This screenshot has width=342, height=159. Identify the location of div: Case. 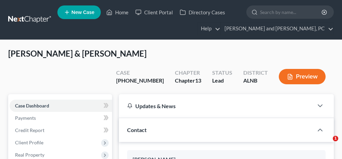
(140, 73).